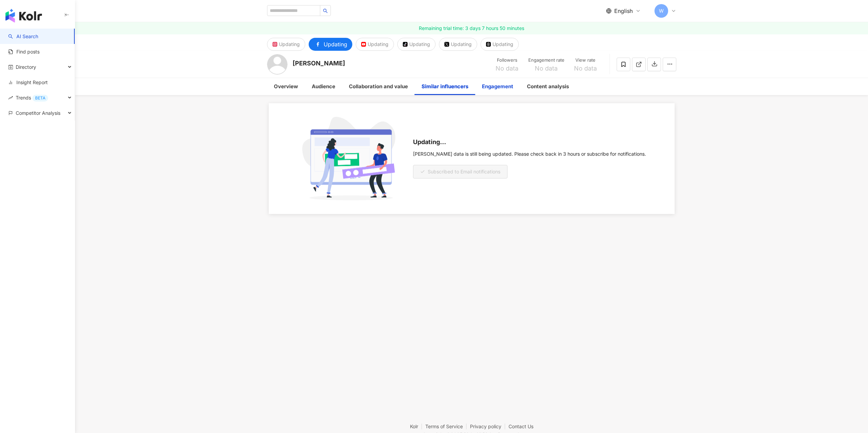 The image size is (868, 433). Describe the element at coordinates (585, 60) in the screenshot. I see `div: View rate` at that location.